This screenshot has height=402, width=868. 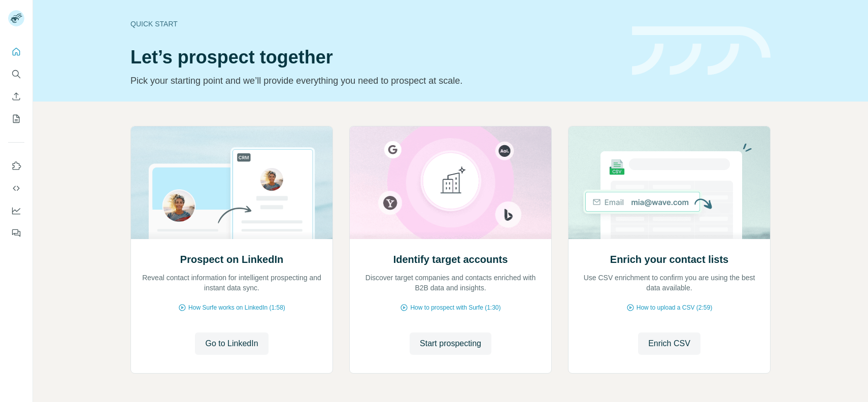 What do you see at coordinates (669, 259) in the screenshot?
I see `h2: Enrich your contact lists` at bounding box center [669, 259].